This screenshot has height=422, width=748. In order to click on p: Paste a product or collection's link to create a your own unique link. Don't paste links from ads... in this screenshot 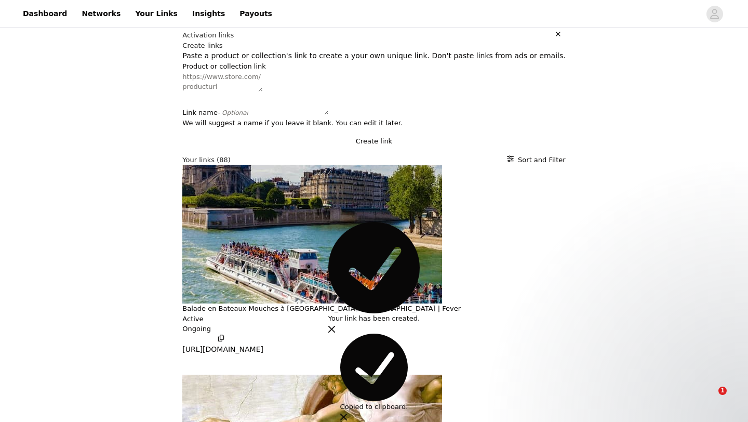, I will do `click(374, 56)`.